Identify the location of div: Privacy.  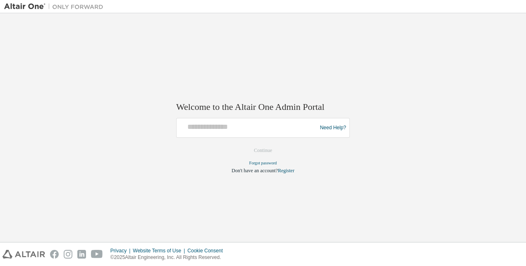
(122, 251).